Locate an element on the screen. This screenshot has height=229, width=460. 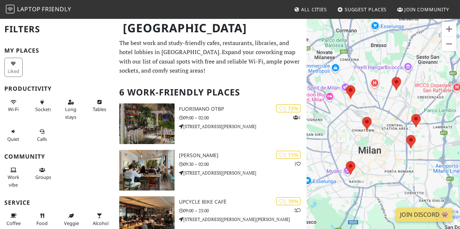
button: Zoom in is located at coordinates (449, 29).